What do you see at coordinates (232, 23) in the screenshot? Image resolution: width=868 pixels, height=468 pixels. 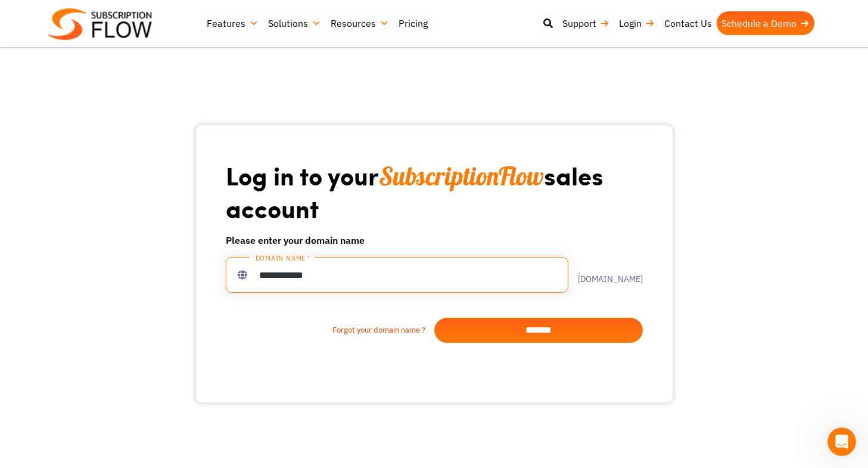 I see `a: Features` at bounding box center [232, 23].